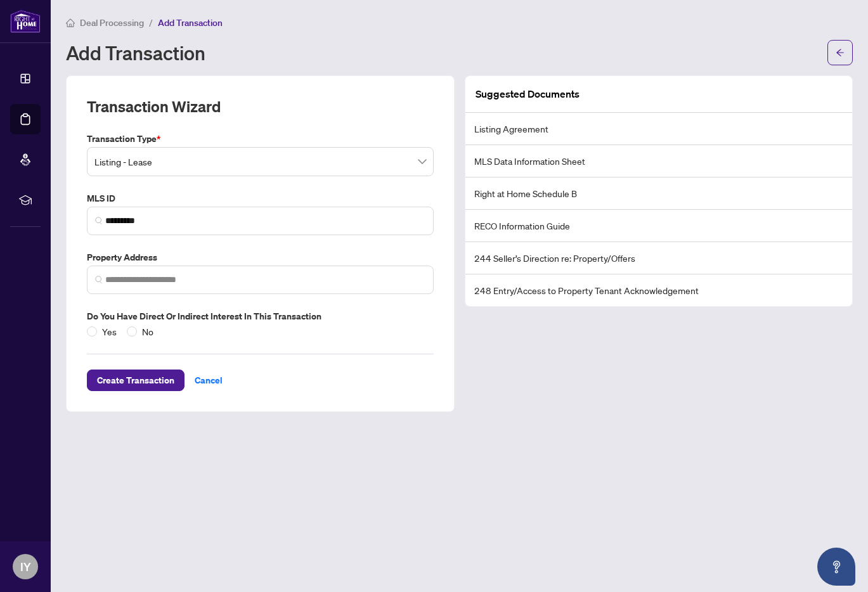 The image size is (868, 592). Describe the element at coordinates (260, 258) in the screenshot. I see `label: Property Address` at that location.